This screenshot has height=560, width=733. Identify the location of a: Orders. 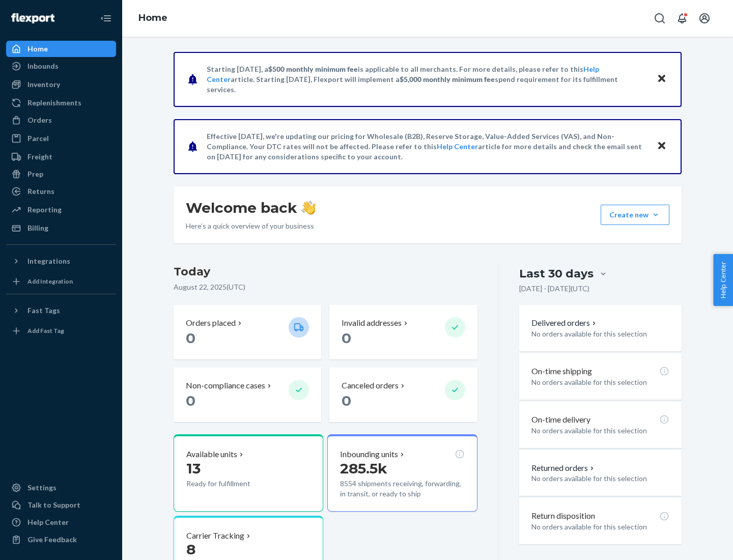
(61, 120).